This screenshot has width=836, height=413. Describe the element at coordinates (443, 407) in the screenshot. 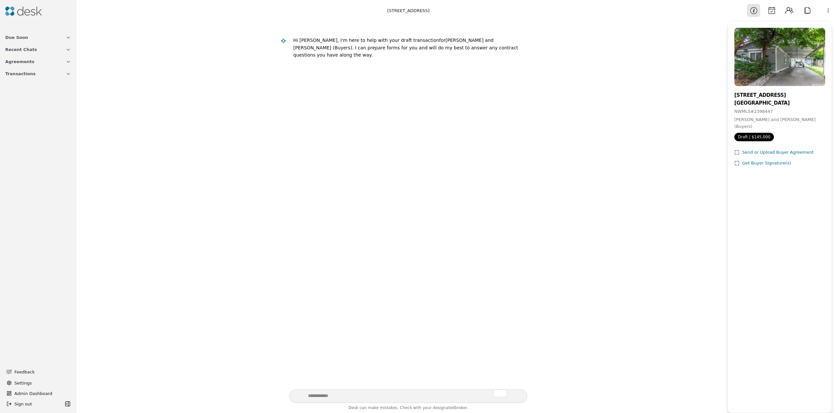

I see `span: designated` at that location.